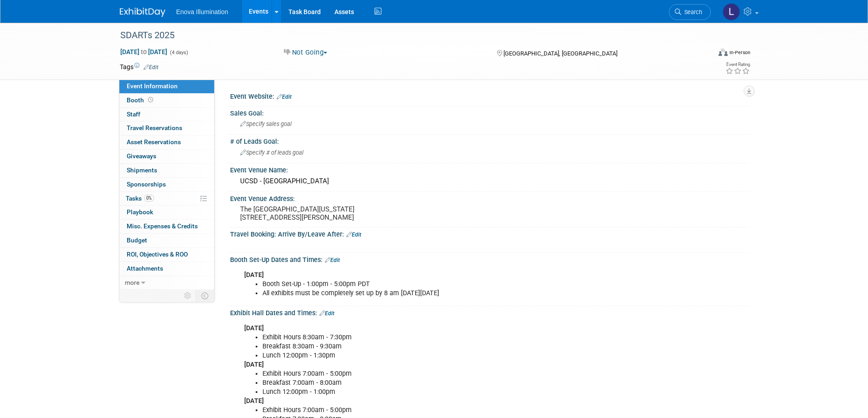  Describe the element at coordinates (167, 171) in the screenshot. I see `a: Shipments` at that location.